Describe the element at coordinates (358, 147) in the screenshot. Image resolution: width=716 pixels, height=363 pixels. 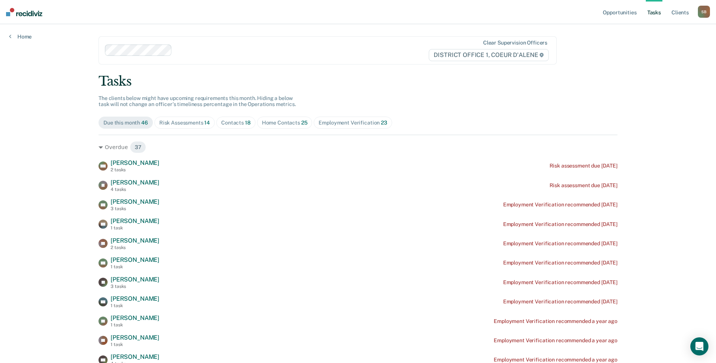
I see `div: Overdue 37` at that location.